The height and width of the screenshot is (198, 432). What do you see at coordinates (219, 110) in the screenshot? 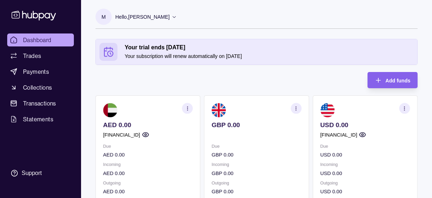
I see `img: gb` at bounding box center [219, 110].